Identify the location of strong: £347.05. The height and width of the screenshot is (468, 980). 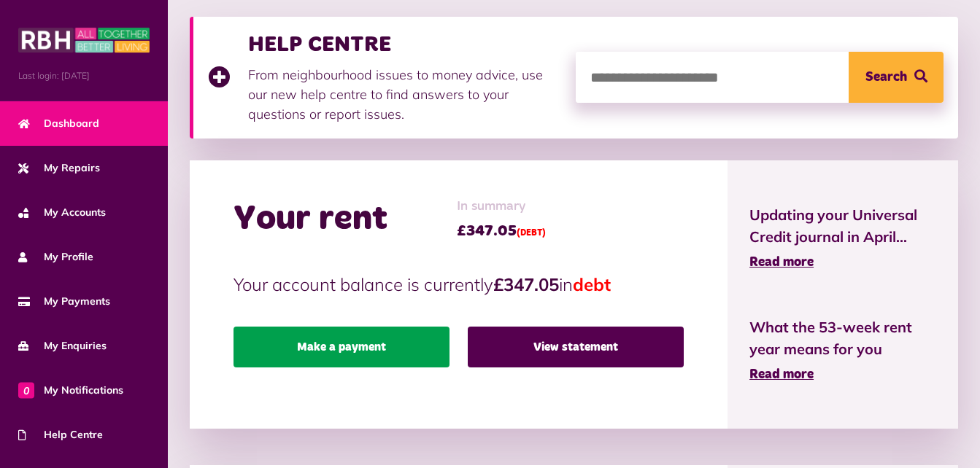
(526, 285).